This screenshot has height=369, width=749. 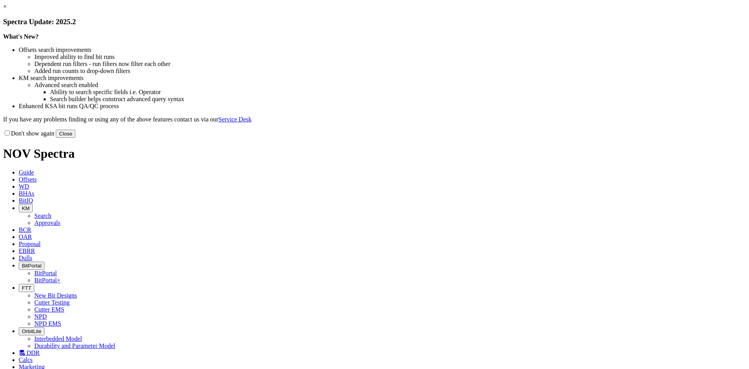 What do you see at coordinates (375, 119) in the screenshot?
I see `p: If you have any problems finding or using any of the above features contact us via our` at bounding box center [375, 119].